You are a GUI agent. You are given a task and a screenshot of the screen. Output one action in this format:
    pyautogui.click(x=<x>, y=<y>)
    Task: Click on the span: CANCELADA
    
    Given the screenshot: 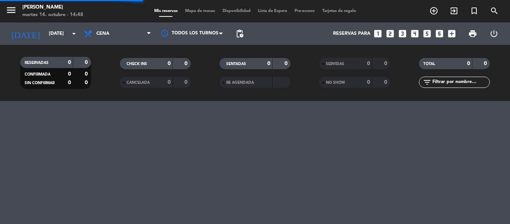 What is the action you would take?
    pyautogui.click(x=138, y=83)
    